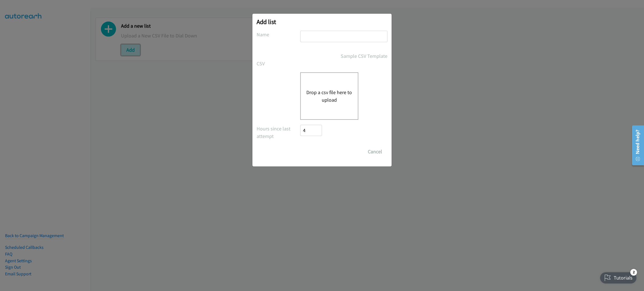 The height and width of the screenshot is (291, 644). I want to click on label: CSV, so click(279, 64).